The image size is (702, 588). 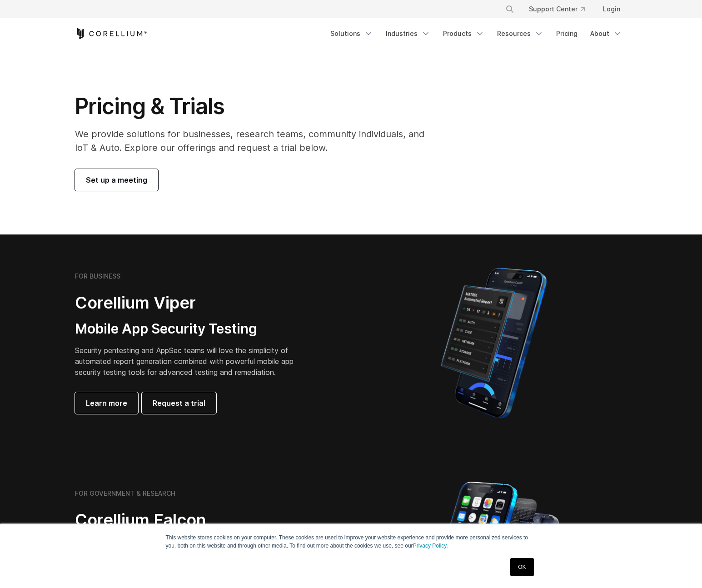 I want to click on a: Login, so click(x=612, y=9).